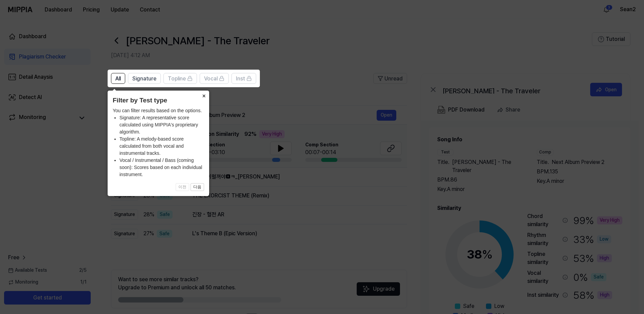  I want to click on li: Topline: A melody-based score calculated from both vocal and instrumental tracks., so click(161, 146).